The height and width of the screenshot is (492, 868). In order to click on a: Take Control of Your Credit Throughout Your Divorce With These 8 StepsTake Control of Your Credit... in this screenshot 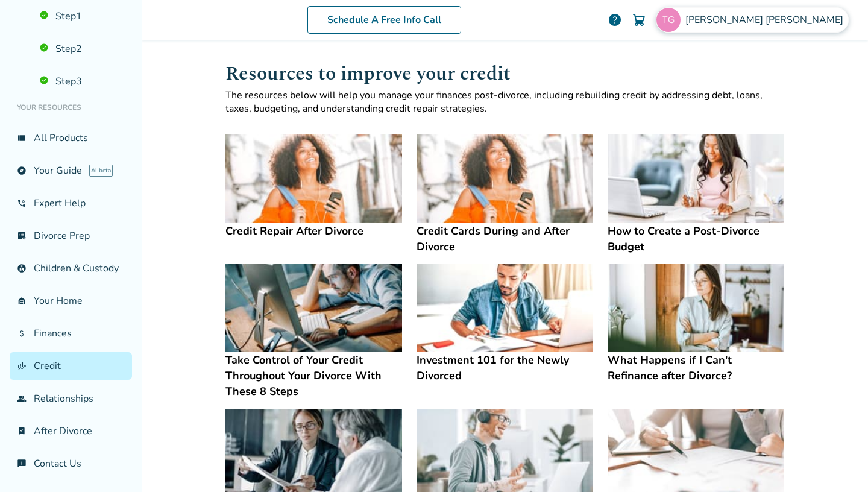, I will do `click(313, 332)`.